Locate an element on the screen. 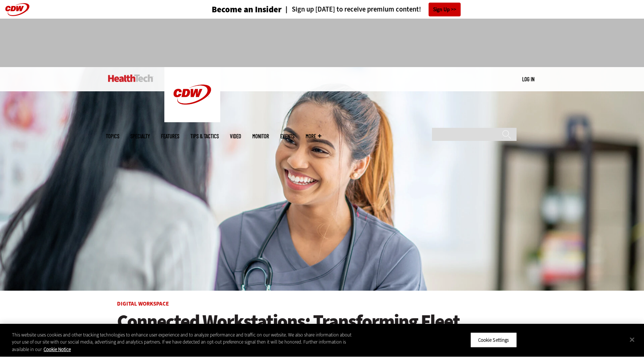 The height and width of the screenshot is (357, 644). span: More is located at coordinates (314, 136).